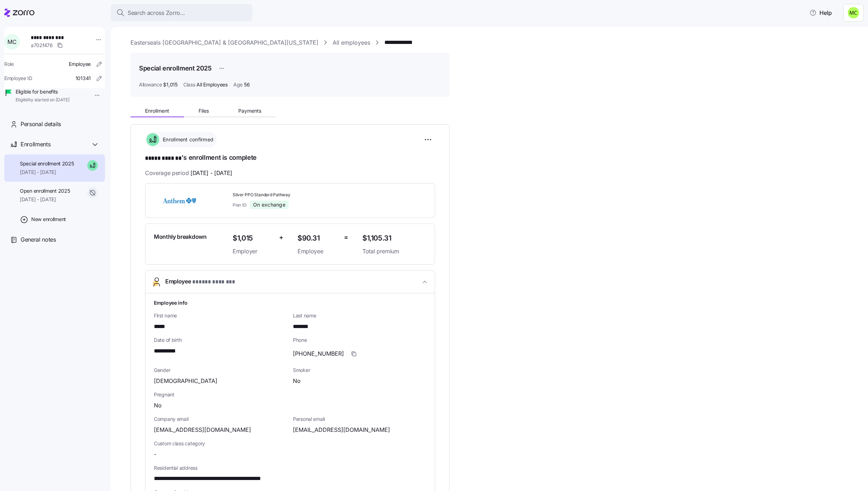 The height and width of the screenshot is (491, 868). What do you see at coordinates (43, 92) in the screenshot?
I see `span: Eligible for benefits` at bounding box center [43, 92].